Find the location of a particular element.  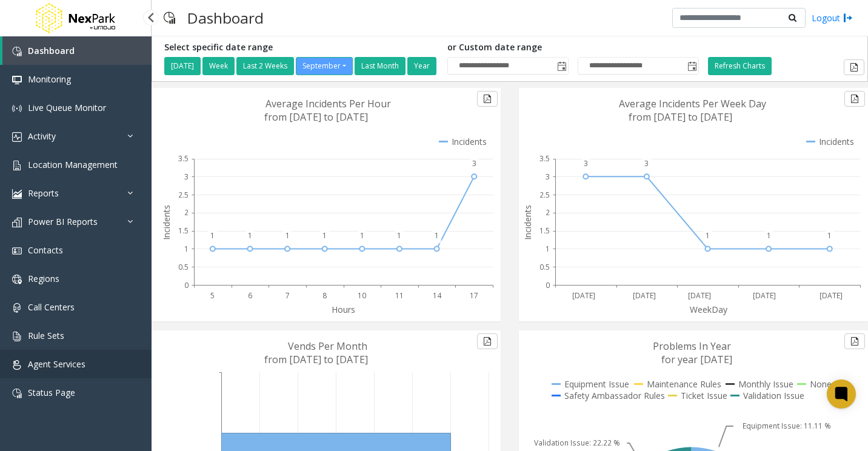

text: WeekDay is located at coordinates (708, 309).